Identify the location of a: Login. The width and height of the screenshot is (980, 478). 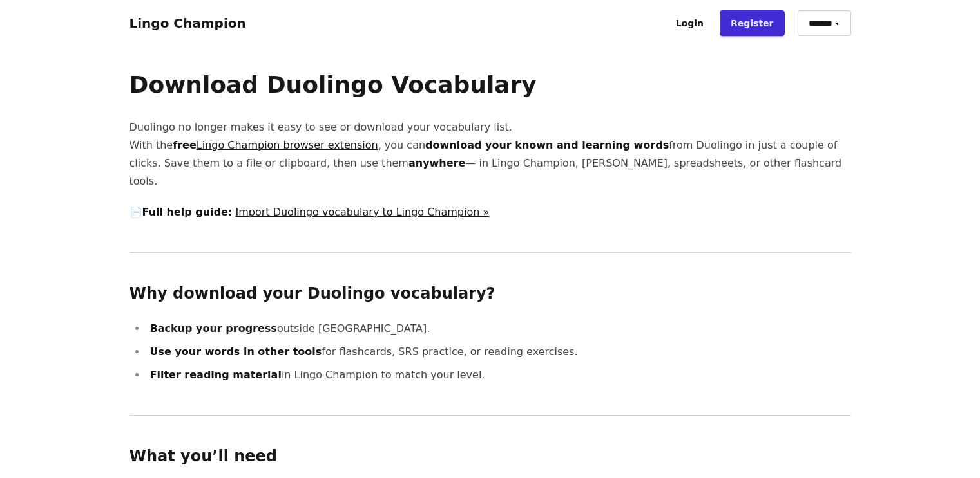
(690, 24).